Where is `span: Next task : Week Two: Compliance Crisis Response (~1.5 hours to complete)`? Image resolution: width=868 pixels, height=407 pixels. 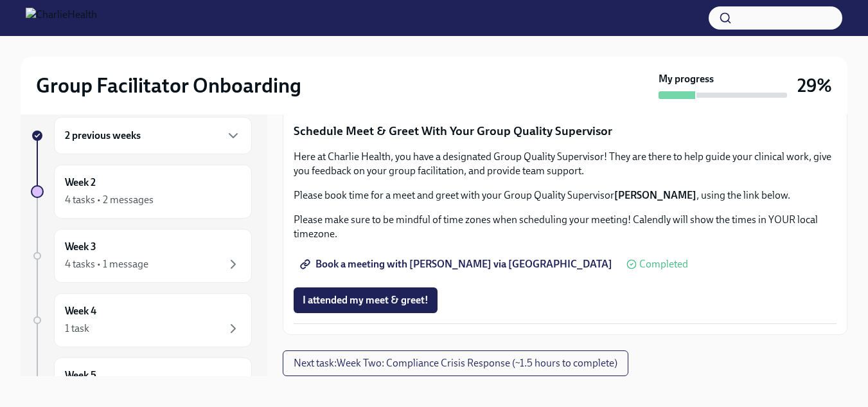 span: Next task : Week Two: Compliance Crisis Response (~1.5 hours to complete) is located at coordinates (456, 363).